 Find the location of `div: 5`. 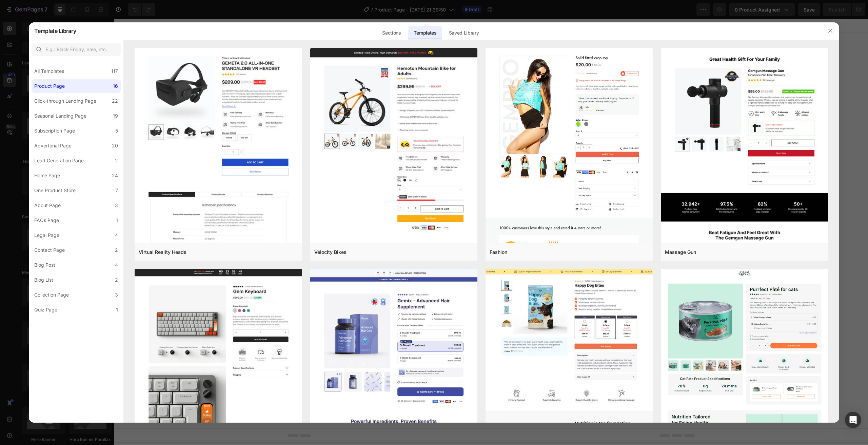

div: 5 is located at coordinates (116, 131).